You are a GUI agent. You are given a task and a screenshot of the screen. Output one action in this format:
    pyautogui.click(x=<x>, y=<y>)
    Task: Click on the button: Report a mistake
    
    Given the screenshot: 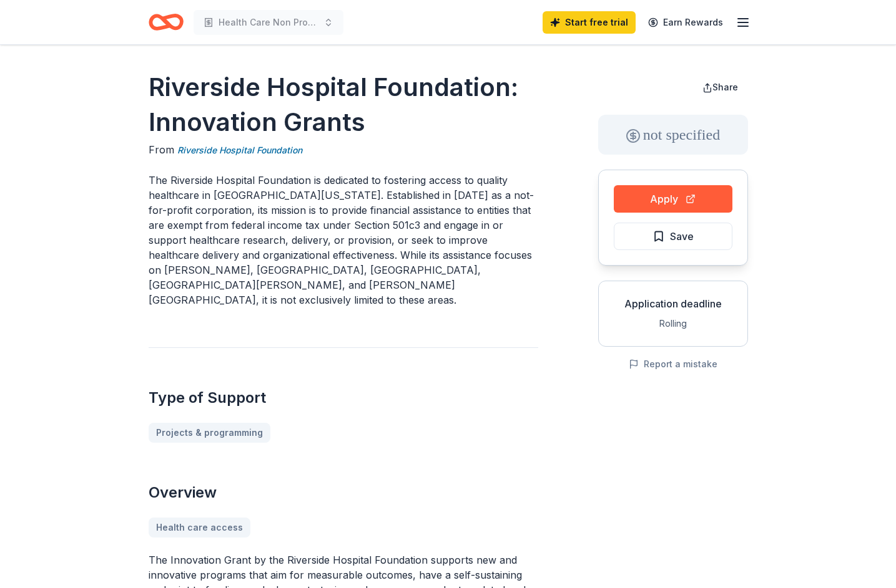 What is the action you would take?
    pyautogui.click(x=673, y=364)
    